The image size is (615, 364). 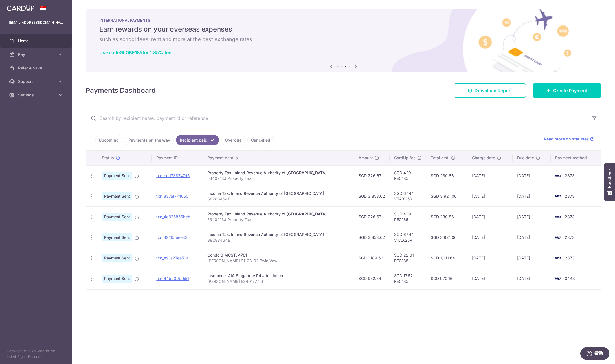 What do you see at coordinates (173, 176) in the screenshot?
I see `a: txn_eed738747d5` at bounding box center [173, 176].